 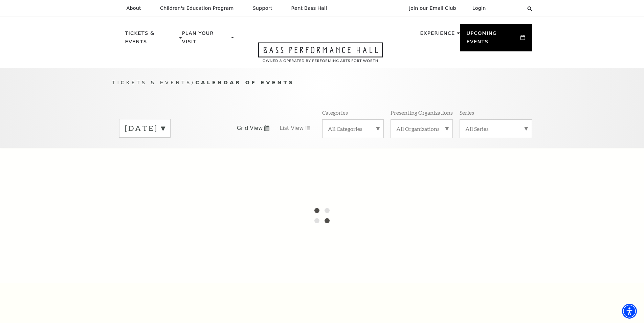 What do you see at coordinates (493, 39) in the screenshot?
I see `p: Upcoming Events` at bounding box center [493, 39].